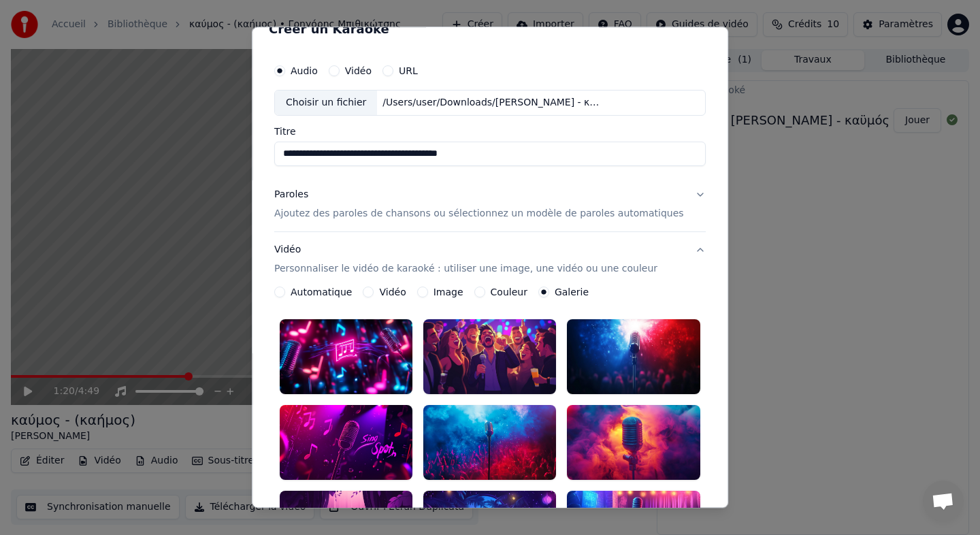 Image resolution: width=980 pixels, height=535 pixels. What do you see at coordinates (448, 292) in the screenshot?
I see `label: Image` at bounding box center [448, 292].